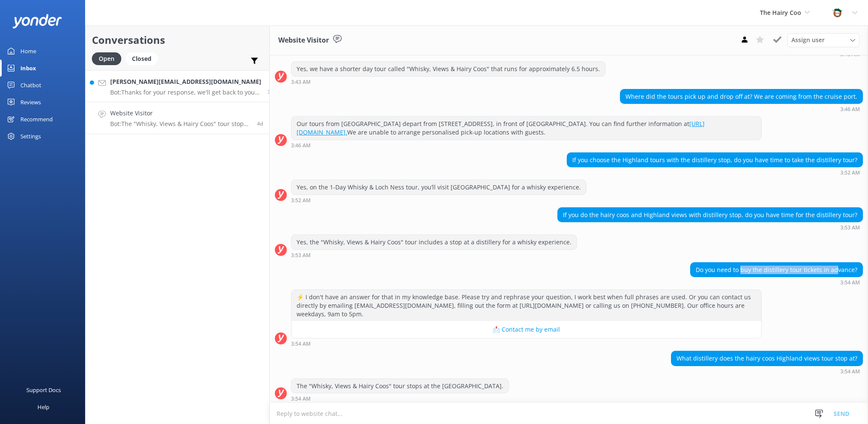 This screenshot has width=868, height=424. Describe the element at coordinates (448, 82) in the screenshot. I see `div: 03:43am 14-Aug-2025 (UTC +01:00) Europe/Dublin` at that location.